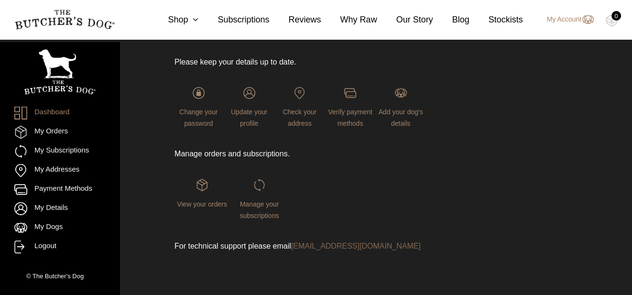 Image resolution: width=632 pixels, height=295 pixels. I want to click on a: Dashboard, so click(60, 113).